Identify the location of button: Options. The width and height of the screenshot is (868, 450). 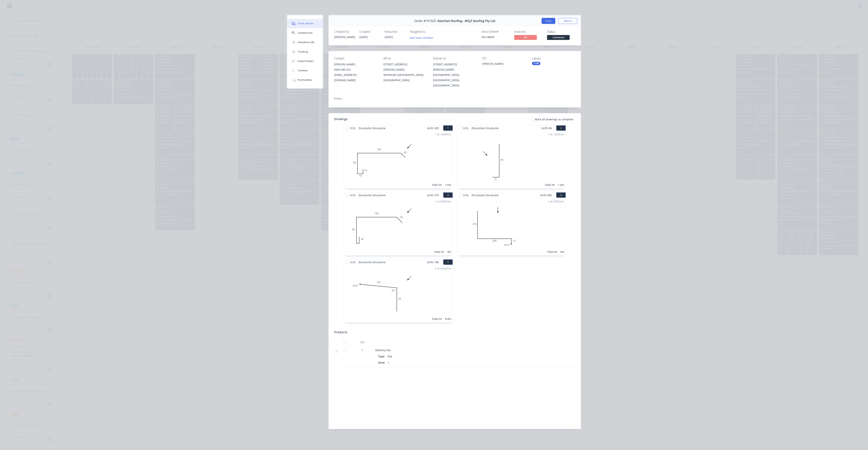
(568, 21).